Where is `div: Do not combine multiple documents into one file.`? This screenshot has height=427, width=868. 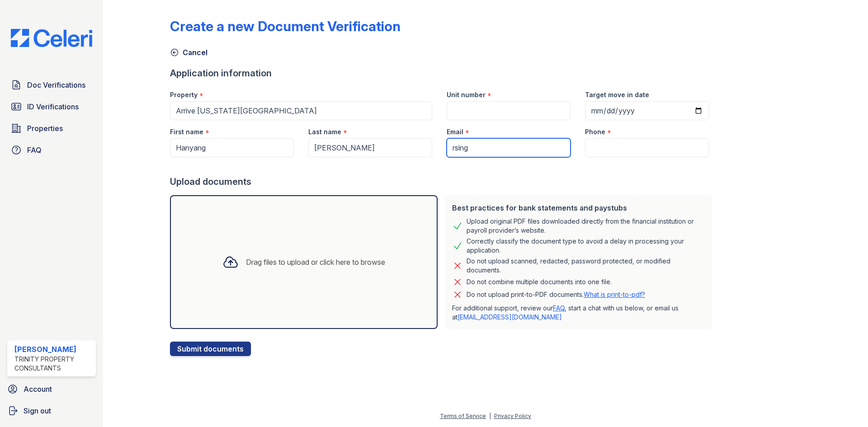 div: Do not combine multiple documents into one file. is located at coordinates (539, 282).